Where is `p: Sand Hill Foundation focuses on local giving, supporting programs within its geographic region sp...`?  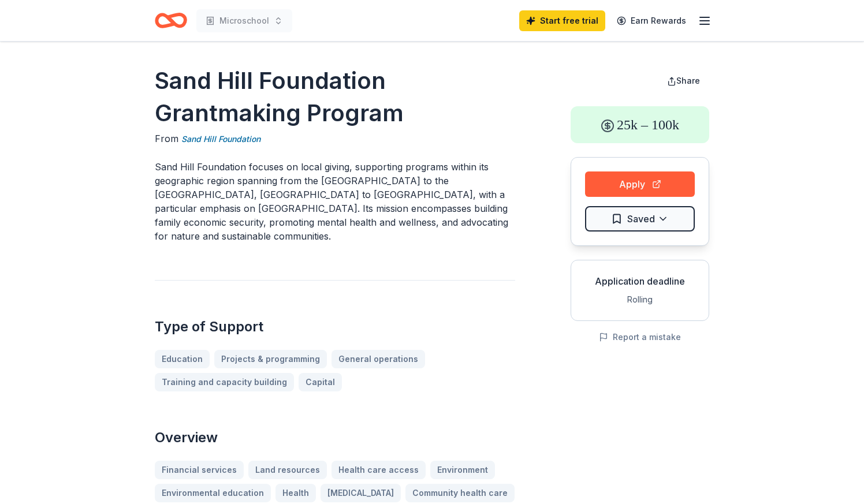 p: Sand Hill Foundation focuses on local giving, supporting programs within its geographic region sp... is located at coordinates (335, 202).